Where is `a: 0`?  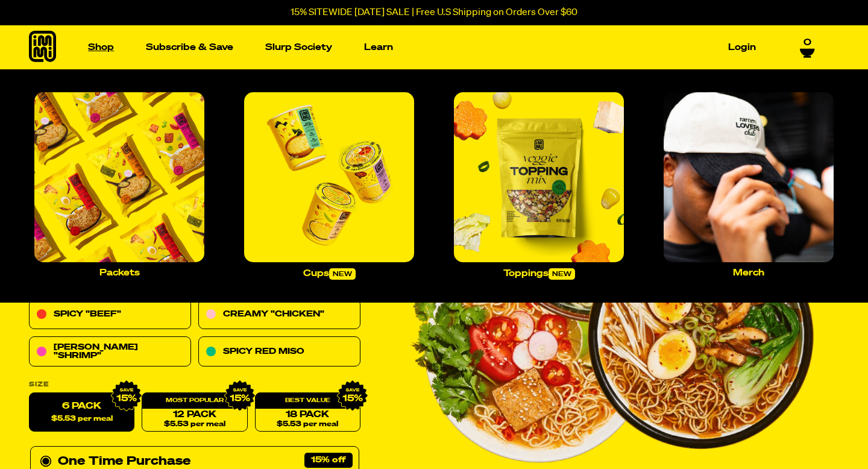 a: 0 is located at coordinates (807, 47).